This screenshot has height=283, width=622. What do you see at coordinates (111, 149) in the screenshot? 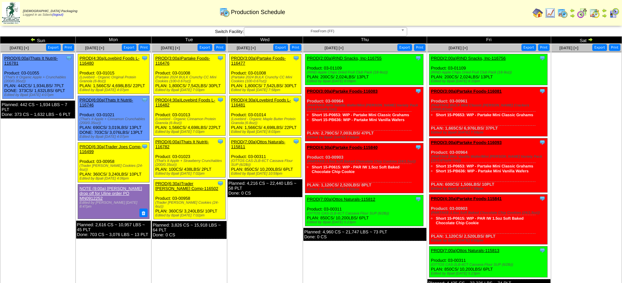
I see `a: PROD(6:30a)Trader Joes Comp-116499` at bounding box center [111, 149].